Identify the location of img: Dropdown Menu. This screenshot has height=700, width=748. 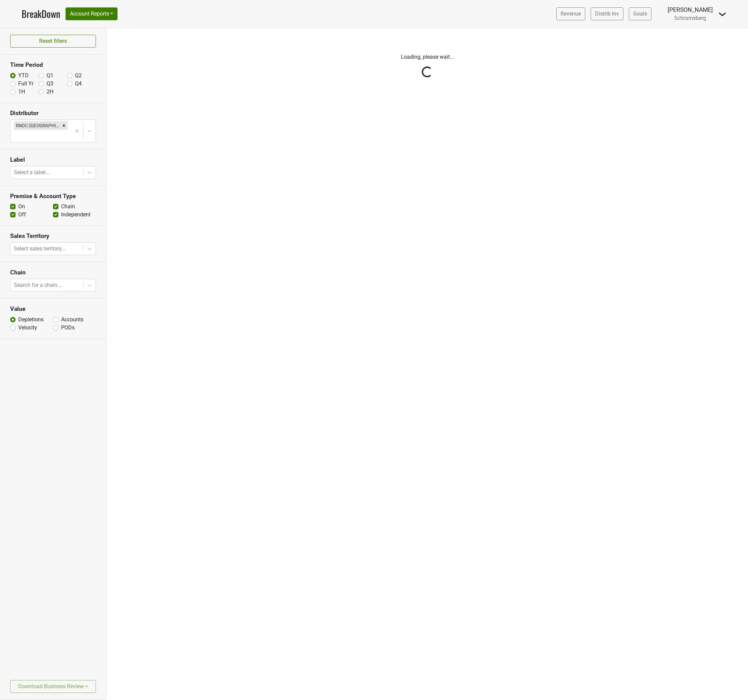
(722, 14).